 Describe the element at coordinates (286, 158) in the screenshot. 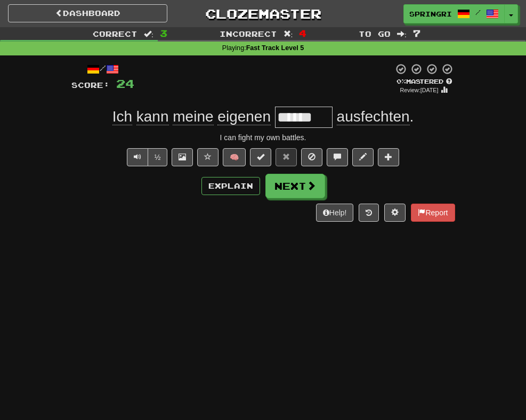

I see `button: Reset to 0% Mastered (alt+r)` at that location.